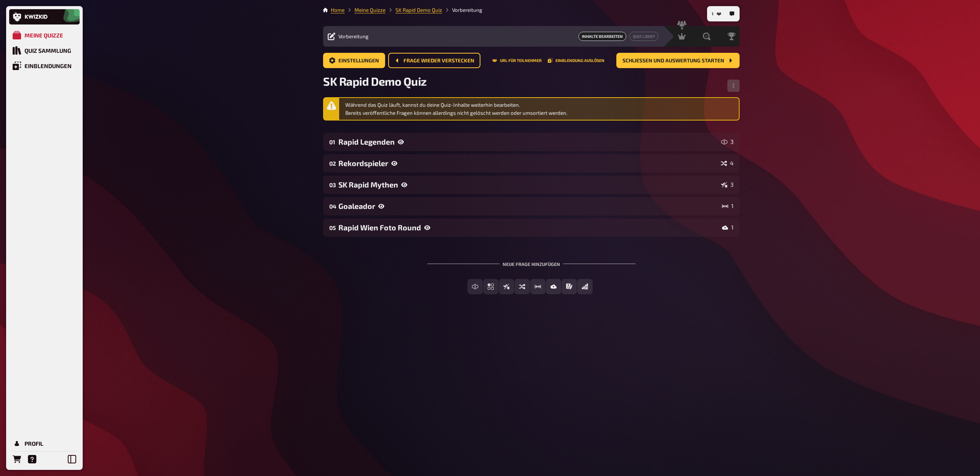  Describe the element at coordinates (332, 228) in the screenshot. I see `div: 05` at that location.